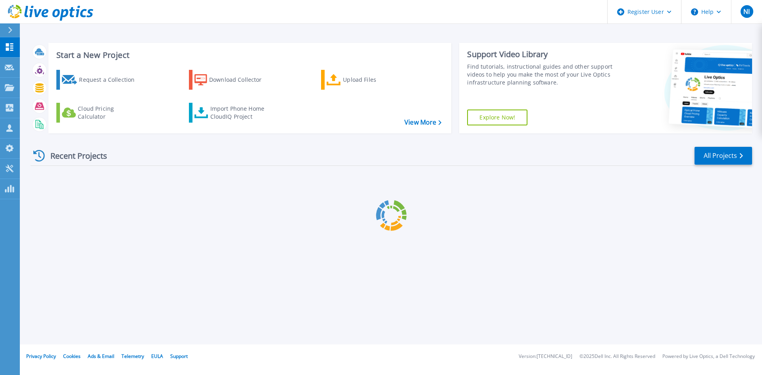 The width and height of the screenshot is (762, 375). What do you see at coordinates (541, 75) in the screenshot?
I see `div: Find tutorials, instructional guides and other support videos to help you make the most of your L...` at bounding box center [541, 75].